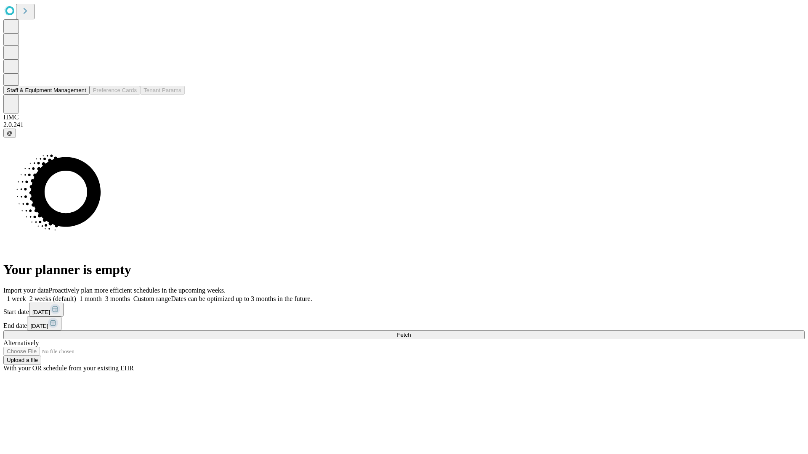 Image resolution: width=808 pixels, height=454 pixels. What do you see at coordinates (404, 310) in the screenshot?
I see `div: Start date` at bounding box center [404, 310].